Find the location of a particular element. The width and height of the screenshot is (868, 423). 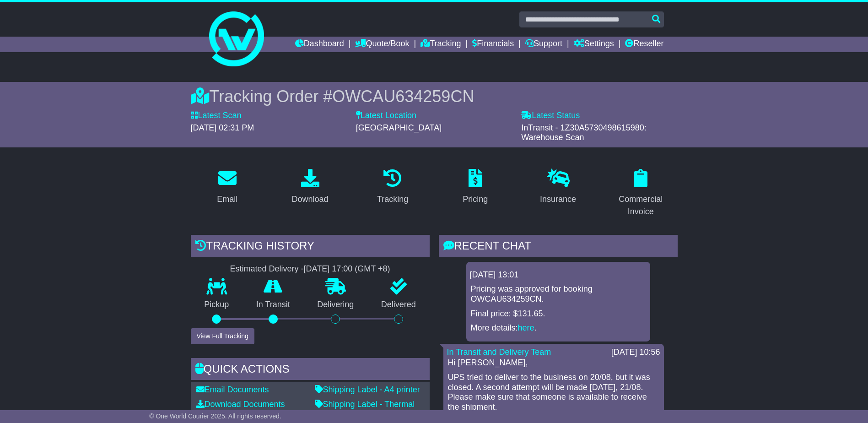

label: Latest Location is located at coordinates (386, 116).